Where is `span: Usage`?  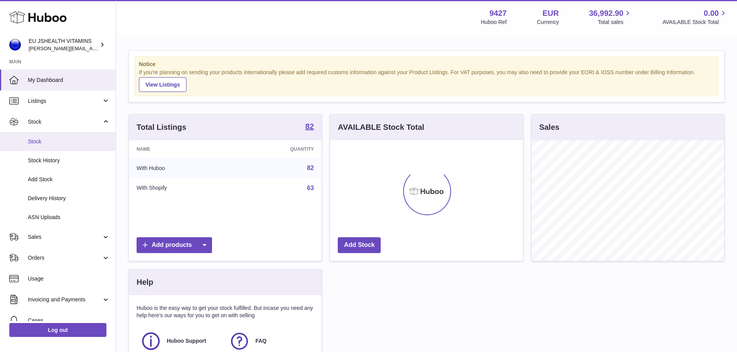 span: Usage is located at coordinates (69, 279).